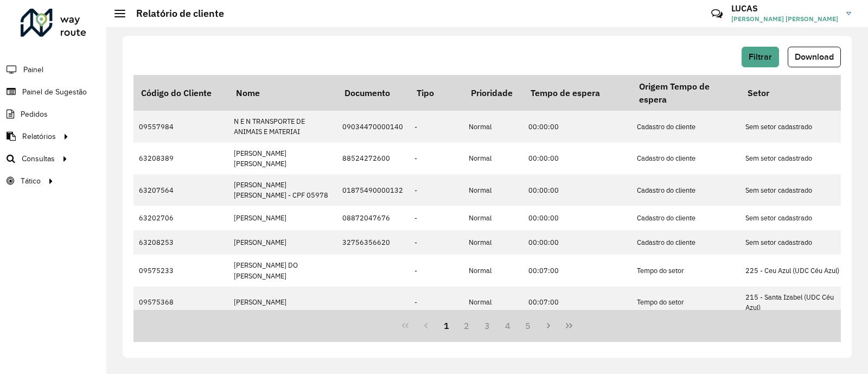  I want to click on span: Painel, so click(33, 70).